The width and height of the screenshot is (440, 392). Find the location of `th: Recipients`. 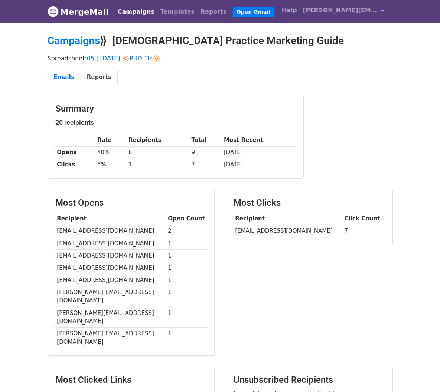

th: Recipients is located at coordinates (158, 140).